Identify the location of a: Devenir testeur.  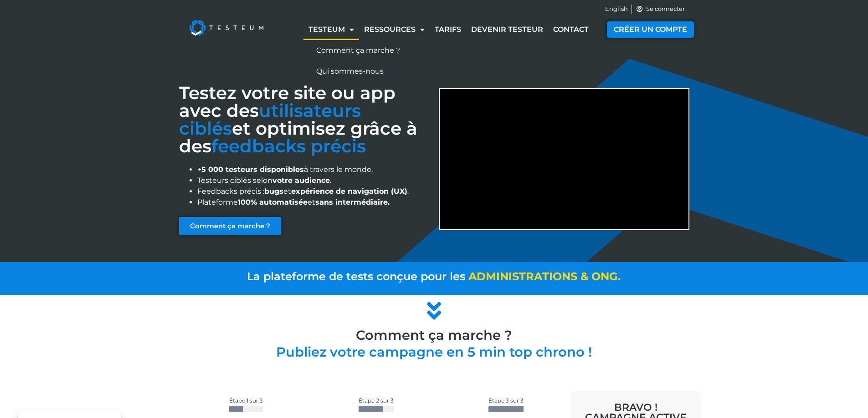
(507, 29).